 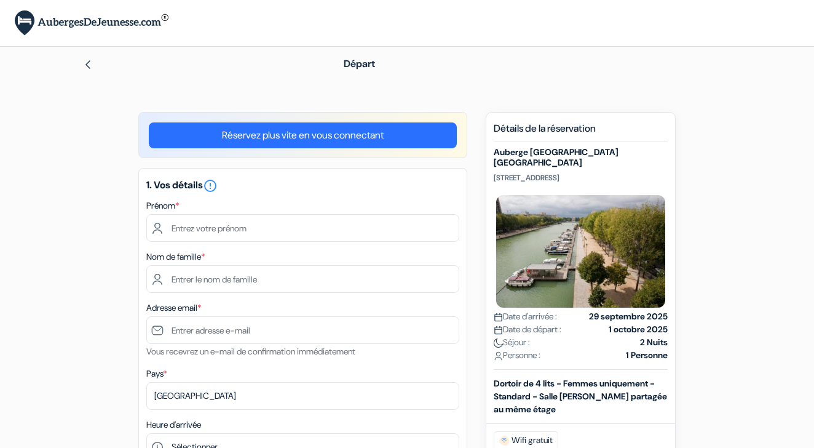 What do you see at coordinates (580, 132) in the screenshot?
I see `h5: Détails de la réservation` at bounding box center [580, 132].